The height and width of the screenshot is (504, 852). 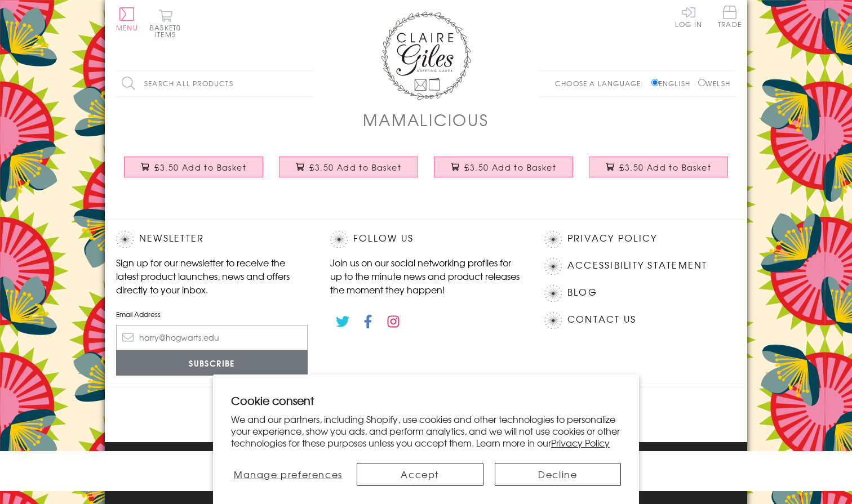 What do you see at coordinates (426, 401) in the screenshot?
I see `h2: Cookie consent` at bounding box center [426, 401].